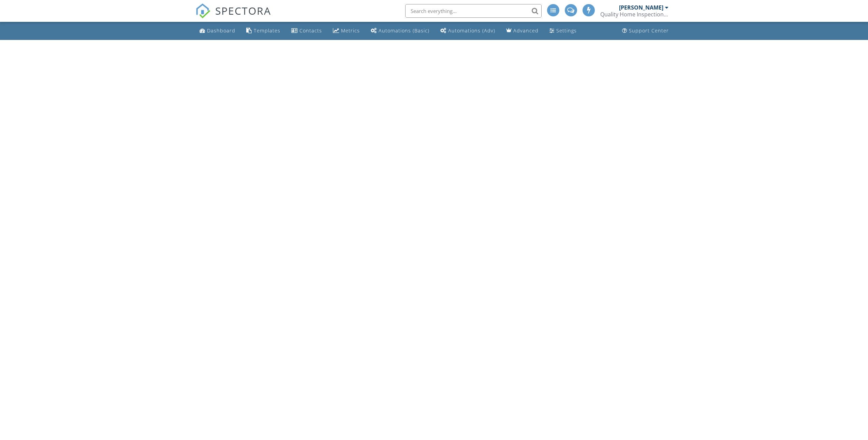  What do you see at coordinates (221, 31) in the screenshot?
I see `div: Dashboard` at bounding box center [221, 31].